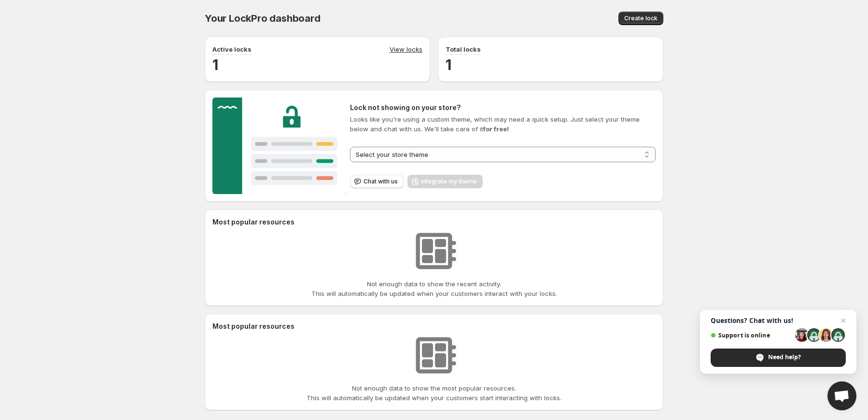 This screenshot has height=420, width=868. Describe the element at coordinates (751, 335) in the screenshot. I see `span: Support is online` at that location.